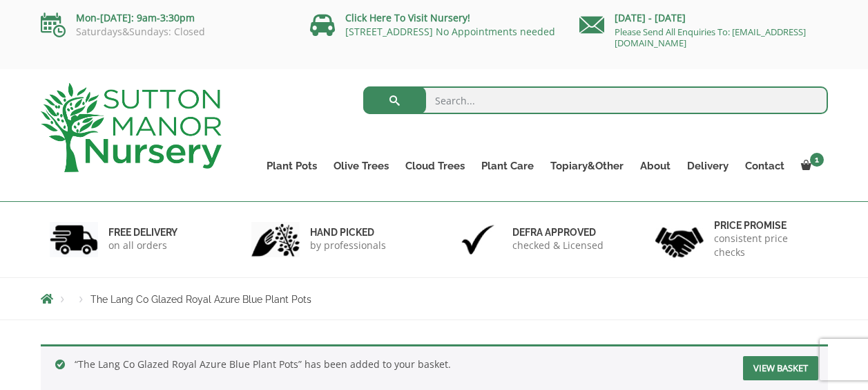 This screenshot has height=390, width=868. What do you see at coordinates (434, 298) in the screenshot?
I see `nav: Breadcrumbs` at bounding box center [434, 298].